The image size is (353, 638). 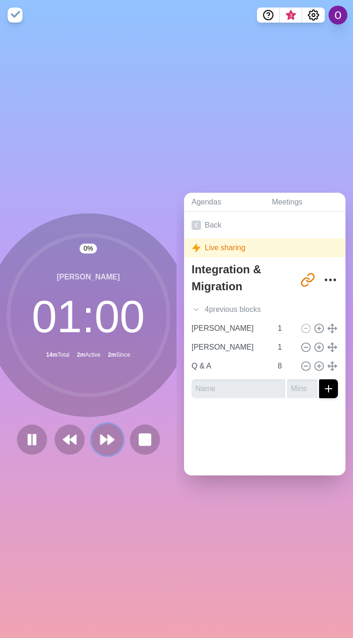 I want to click on a: Back, so click(x=265, y=225).